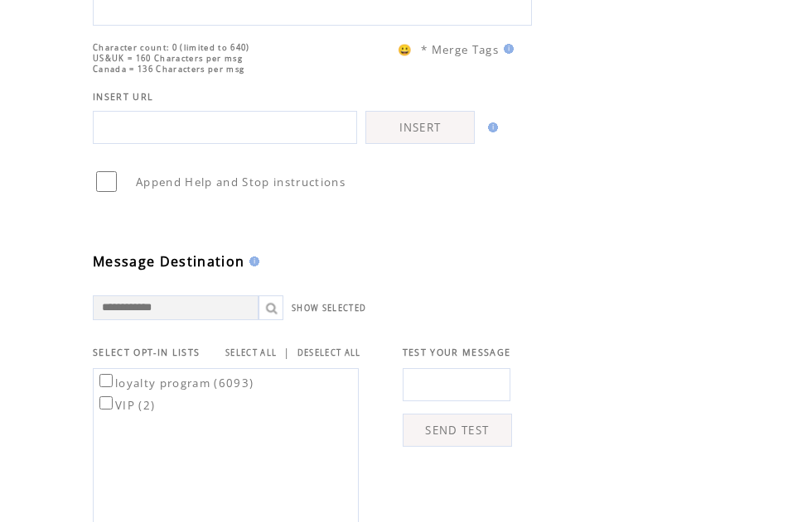  Describe the element at coordinates (457, 430) in the screenshot. I see `a: SEND TEST` at that location.